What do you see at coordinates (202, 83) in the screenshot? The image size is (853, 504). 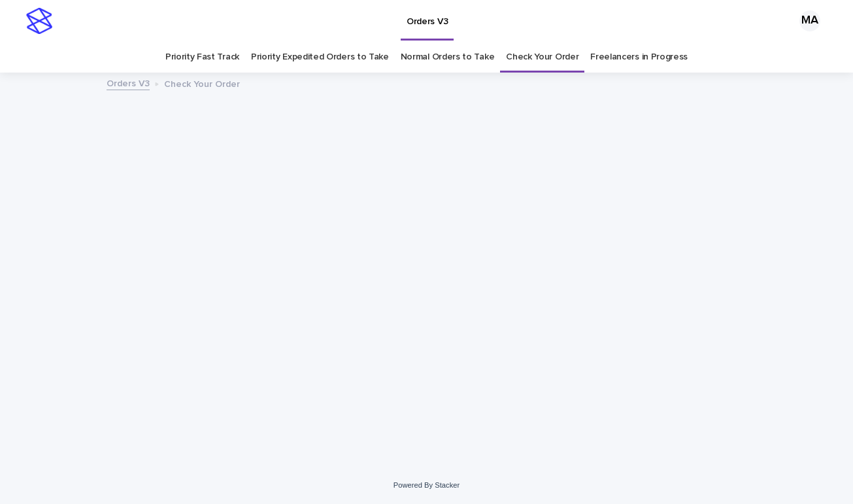 I see `p: Check Your Order` at bounding box center [202, 83].